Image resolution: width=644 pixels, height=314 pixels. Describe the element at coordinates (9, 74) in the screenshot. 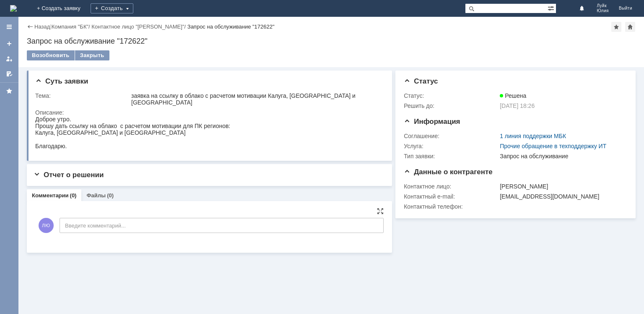

I see `a: Мои согласования` at that location.